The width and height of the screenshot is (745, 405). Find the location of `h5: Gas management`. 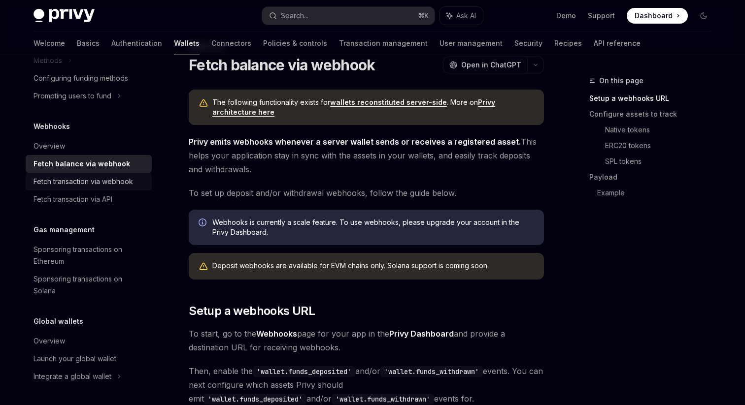

h5: Gas management is located at coordinates (64, 230).